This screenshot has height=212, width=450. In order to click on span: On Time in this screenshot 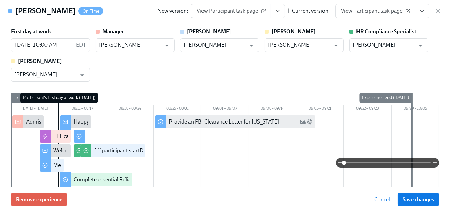, I will do `click(91, 11)`.